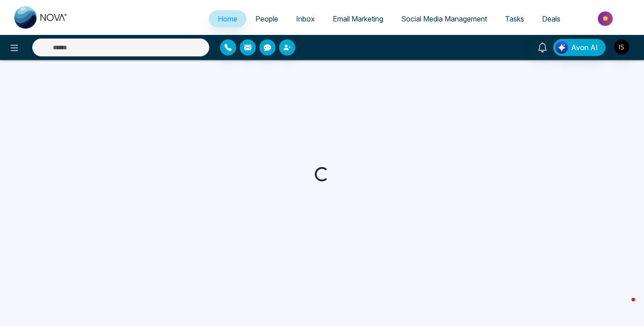 The image size is (644, 326). Describe the element at coordinates (514, 19) in the screenshot. I see `a: Tasks` at that location.